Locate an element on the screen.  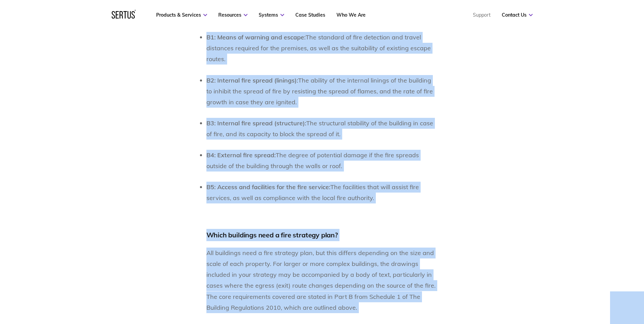
a: Case Studies is located at coordinates (311, 15).